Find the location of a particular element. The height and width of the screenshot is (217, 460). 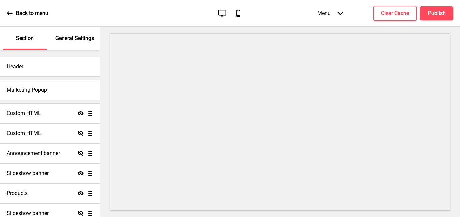

h4: Marketing Popup is located at coordinates (27, 90).